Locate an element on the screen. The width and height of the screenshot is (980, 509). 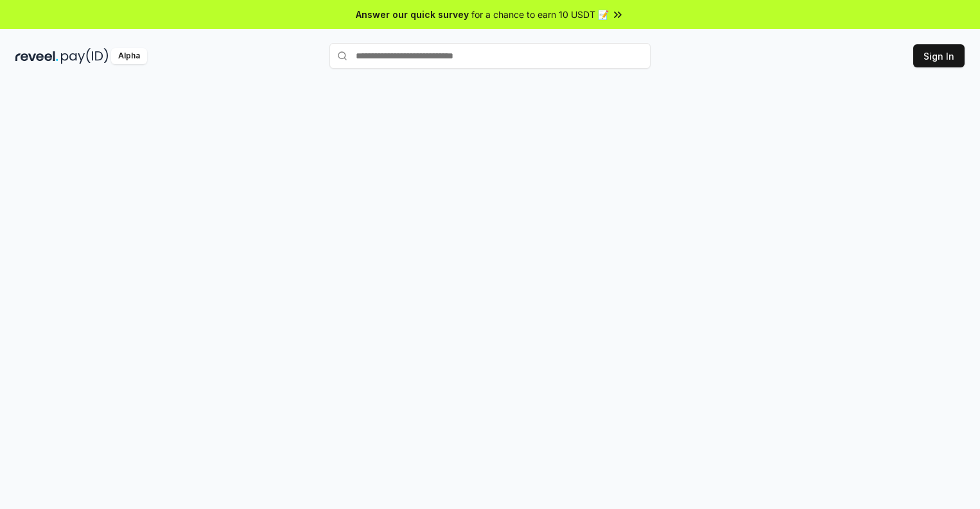
img: pay_id is located at coordinates (85, 56).